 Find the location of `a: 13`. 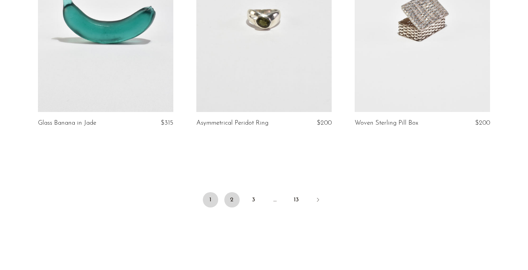

a: 13 is located at coordinates (296, 200).